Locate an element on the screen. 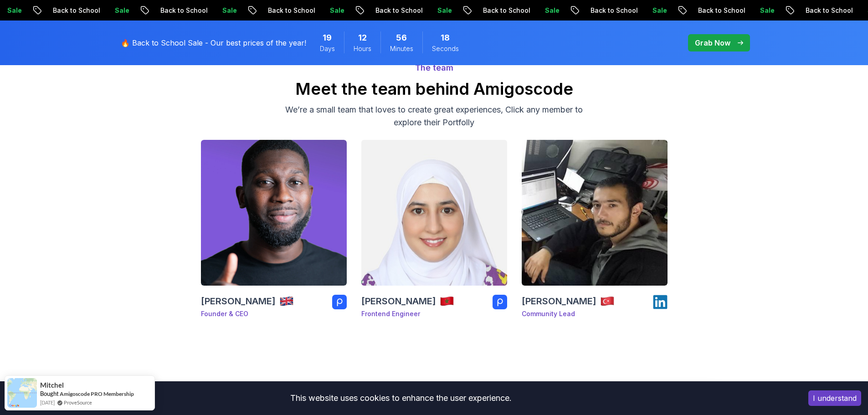  span: Hours is located at coordinates (362, 49).